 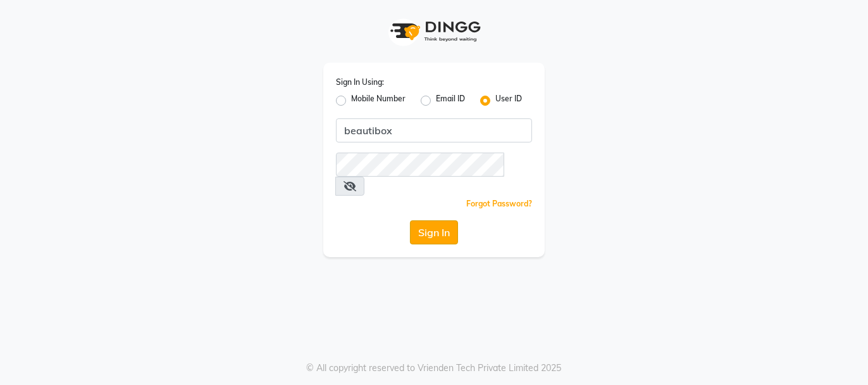 What do you see at coordinates (499, 203) in the screenshot?
I see `a: Forgot Password?` at bounding box center [499, 203].